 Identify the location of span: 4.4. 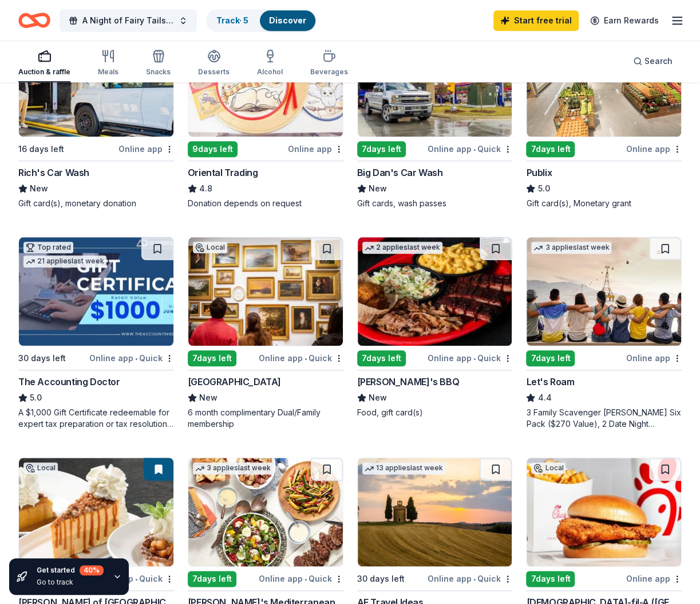
(544, 398).